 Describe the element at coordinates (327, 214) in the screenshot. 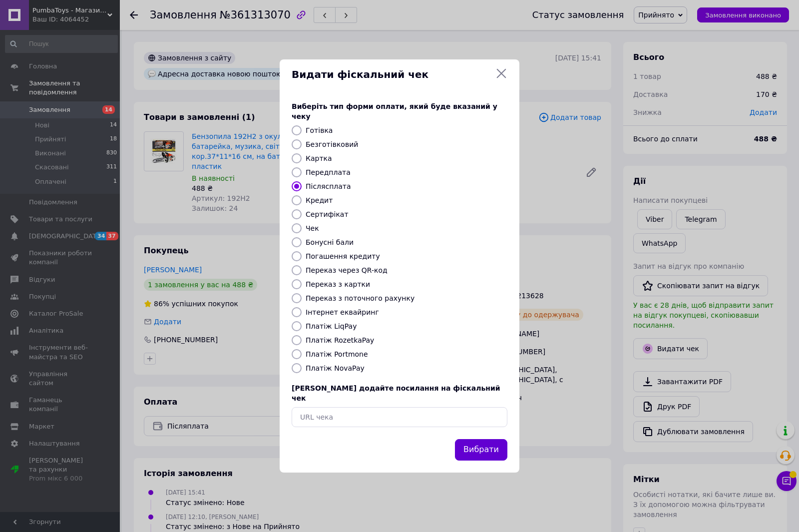

I see `label: Сертифікат` at that location.